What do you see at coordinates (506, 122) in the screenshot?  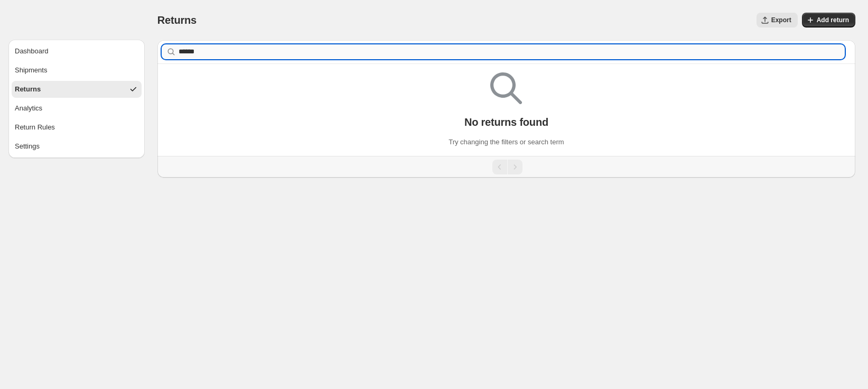 I see `p: No returns found` at bounding box center [506, 122].